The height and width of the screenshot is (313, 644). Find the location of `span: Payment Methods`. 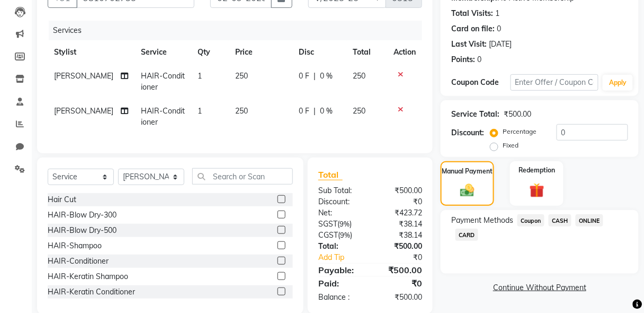

span: Payment Methods is located at coordinates (482, 220).